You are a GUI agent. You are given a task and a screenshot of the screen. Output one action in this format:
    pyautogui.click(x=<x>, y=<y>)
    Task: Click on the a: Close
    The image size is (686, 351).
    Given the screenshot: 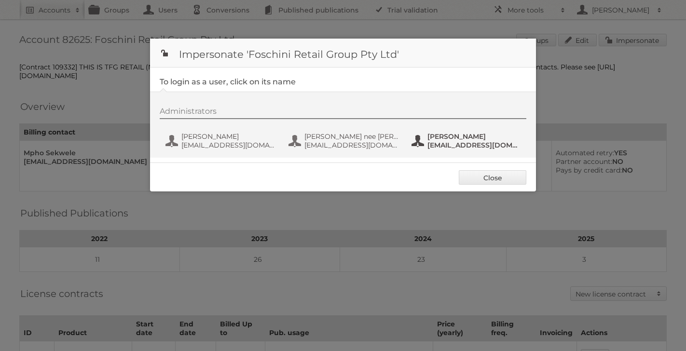 What is the action you would take?
    pyautogui.click(x=492, y=177)
    